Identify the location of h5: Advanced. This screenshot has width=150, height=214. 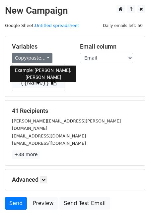
(75, 180).